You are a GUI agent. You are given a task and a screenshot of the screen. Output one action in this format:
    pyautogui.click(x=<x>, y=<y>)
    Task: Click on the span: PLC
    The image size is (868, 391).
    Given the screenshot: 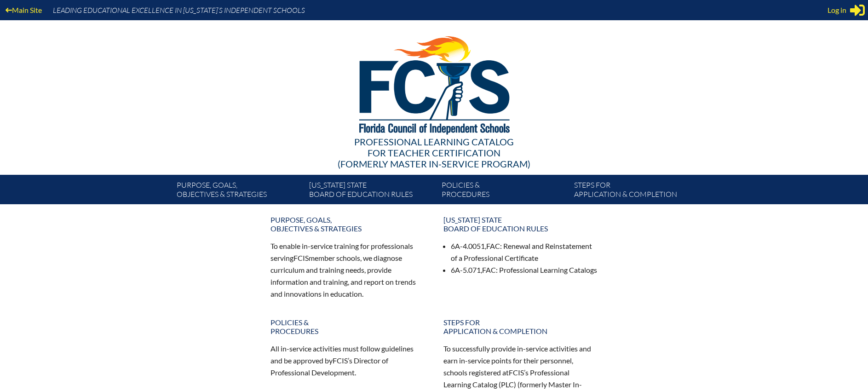 What is the action you would take?
    pyautogui.click(x=507, y=384)
    